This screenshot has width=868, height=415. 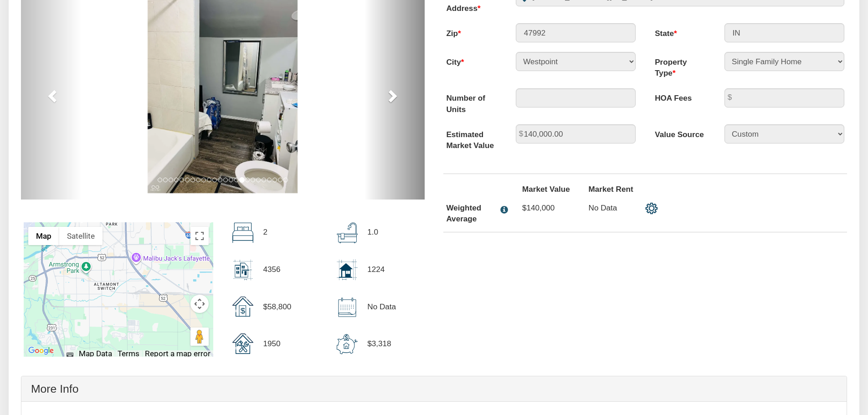 I want to click on label: Number of Units, so click(x=471, y=102).